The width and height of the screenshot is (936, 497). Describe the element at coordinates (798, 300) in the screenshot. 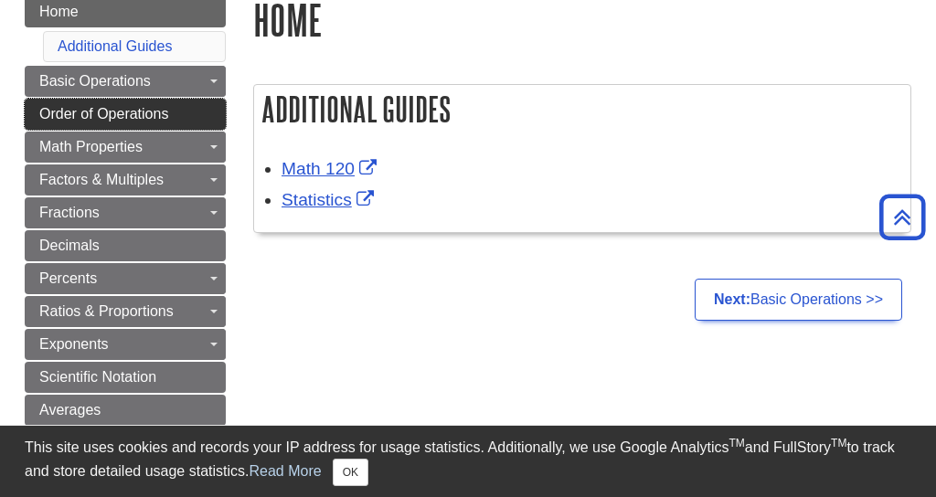

I see `a: Next:Basic Operations >>` at that location.